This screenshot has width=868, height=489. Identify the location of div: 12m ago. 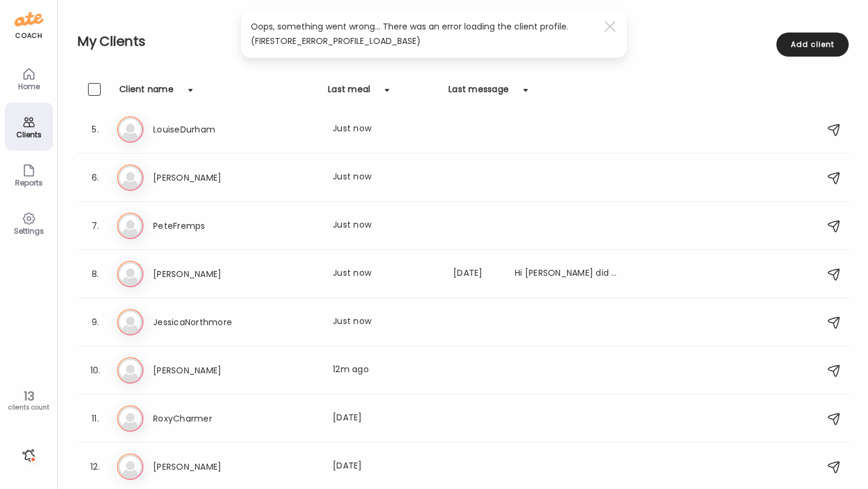
(386, 370).